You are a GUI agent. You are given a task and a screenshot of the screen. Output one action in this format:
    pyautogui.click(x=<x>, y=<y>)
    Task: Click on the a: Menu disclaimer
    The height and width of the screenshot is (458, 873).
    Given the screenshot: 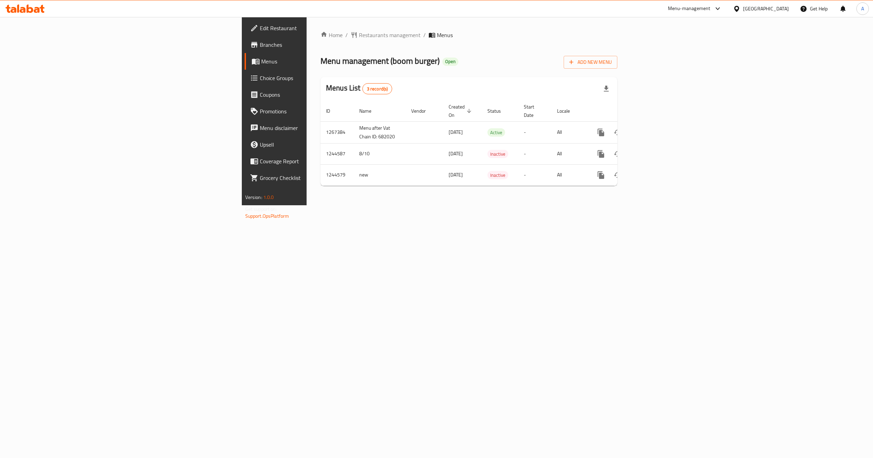 What is the action you would take?
    pyautogui.click(x=316, y=128)
    